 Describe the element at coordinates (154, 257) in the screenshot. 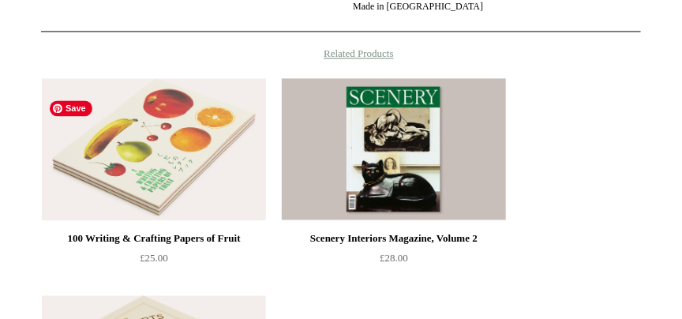

I see `span: £25.00` at that location.